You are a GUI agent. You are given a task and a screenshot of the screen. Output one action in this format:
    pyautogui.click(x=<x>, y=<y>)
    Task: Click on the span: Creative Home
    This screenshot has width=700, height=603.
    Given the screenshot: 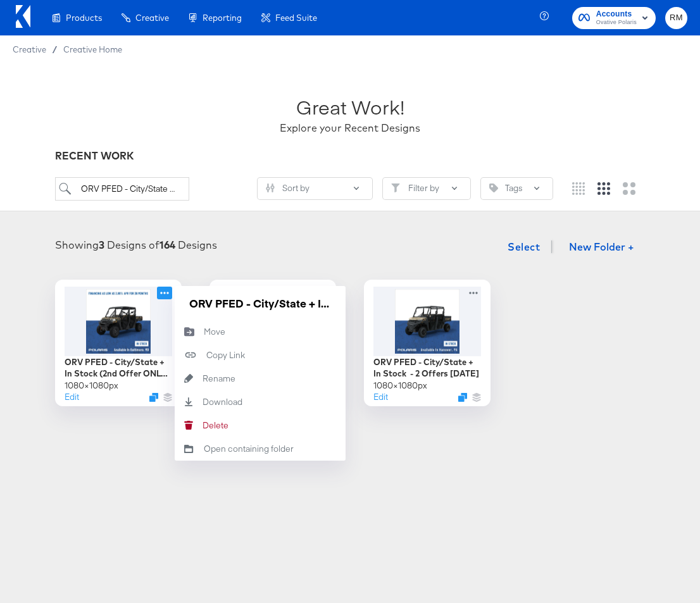 What is the action you would take?
    pyautogui.click(x=92, y=50)
    